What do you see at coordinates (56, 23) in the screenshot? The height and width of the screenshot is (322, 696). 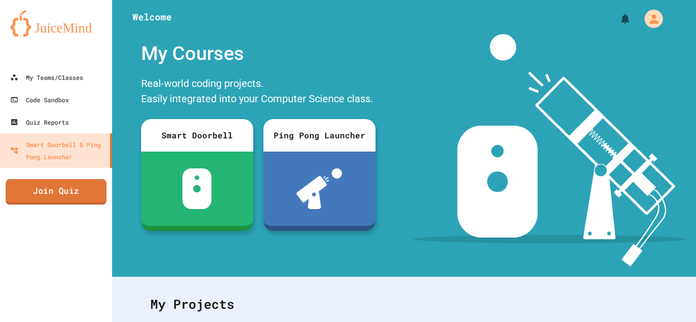 I see `img: logo-orange.svg` at bounding box center [56, 23].